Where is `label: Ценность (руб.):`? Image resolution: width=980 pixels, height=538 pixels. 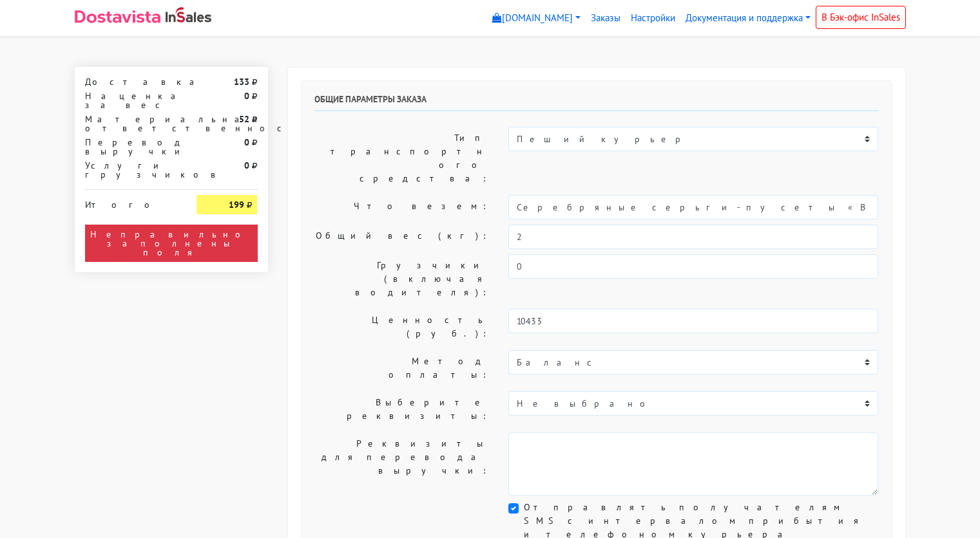
label: Ценность (руб.): is located at coordinates (402, 327).